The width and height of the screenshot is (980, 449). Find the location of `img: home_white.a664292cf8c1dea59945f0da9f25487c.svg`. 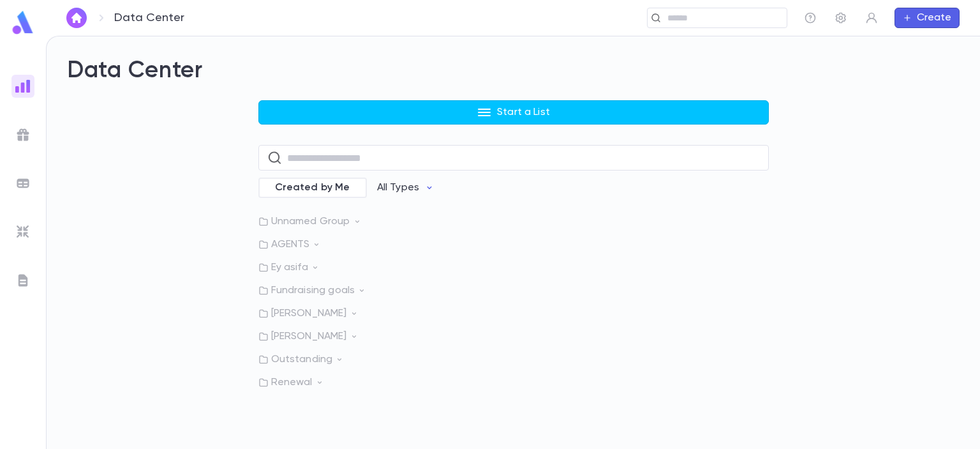

img: home_white.a664292cf8c1dea59945f0da9f25487c.svg is located at coordinates (77, 18).